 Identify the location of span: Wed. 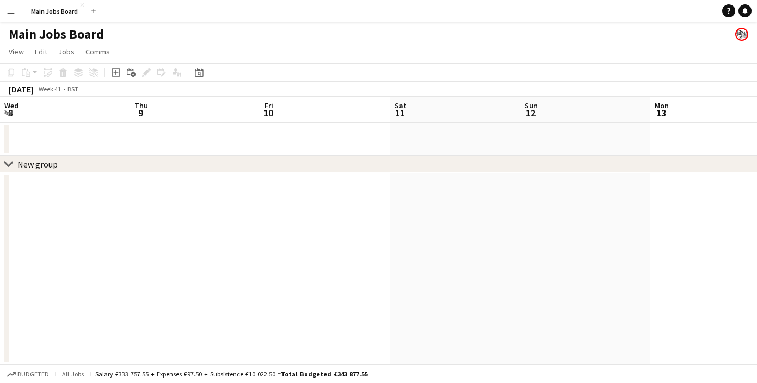
(11, 106).